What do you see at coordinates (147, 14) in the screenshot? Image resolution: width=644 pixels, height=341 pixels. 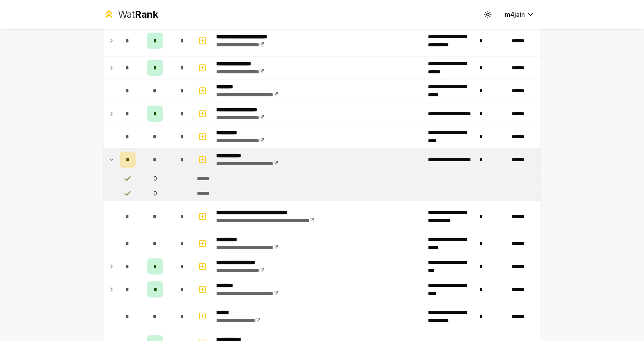 I see `span: Rank` at bounding box center [147, 14].